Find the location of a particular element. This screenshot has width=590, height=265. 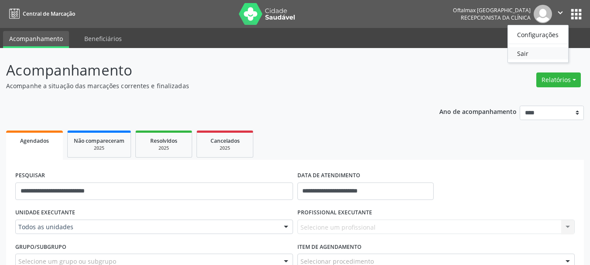

label: Grupo/Subgrupo is located at coordinates (41, 247).